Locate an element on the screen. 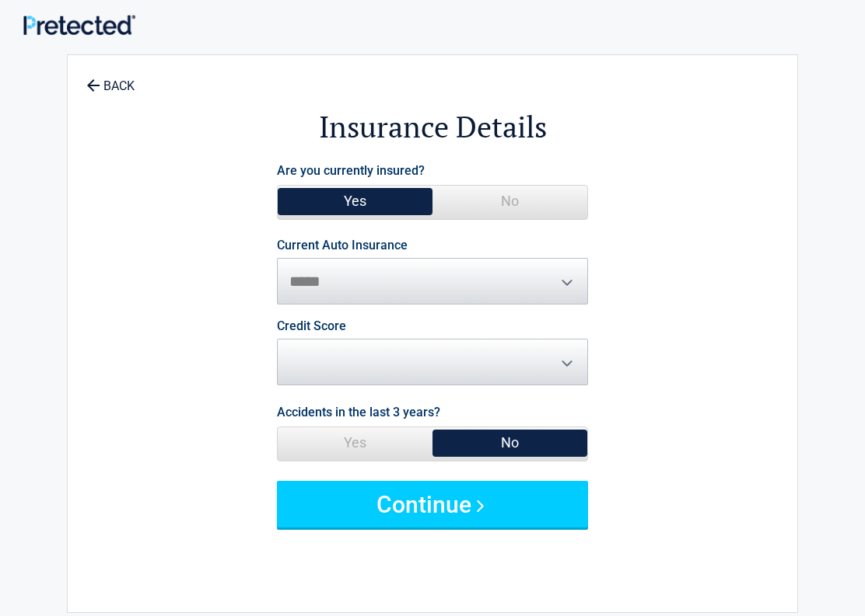 This screenshot has width=865, height=616. h2: Insurance Details is located at coordinates (432, 127).